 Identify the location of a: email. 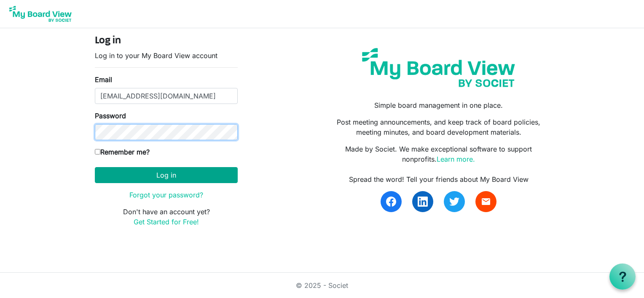
(486, 202).